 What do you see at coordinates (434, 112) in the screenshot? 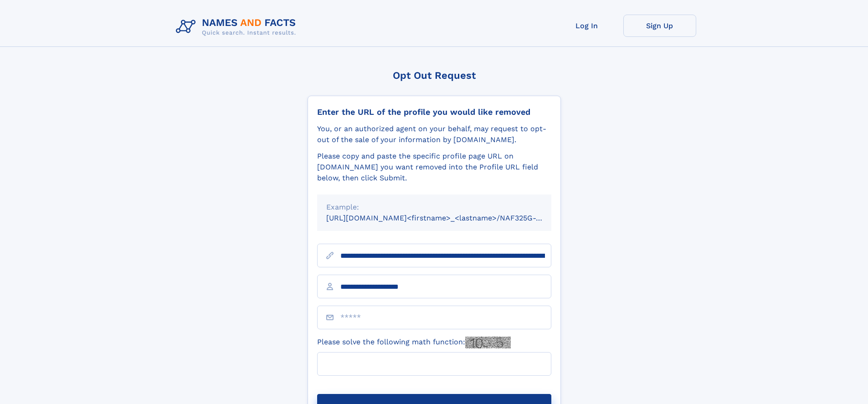
I see `div: Enter the URL of the profile you would like removed` at bounding box center [434, 112].